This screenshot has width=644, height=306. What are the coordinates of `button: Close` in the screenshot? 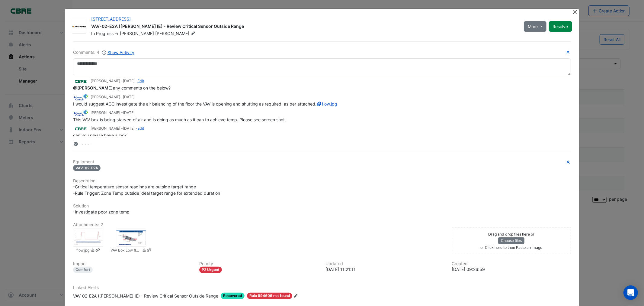 It's located at (575, 12).